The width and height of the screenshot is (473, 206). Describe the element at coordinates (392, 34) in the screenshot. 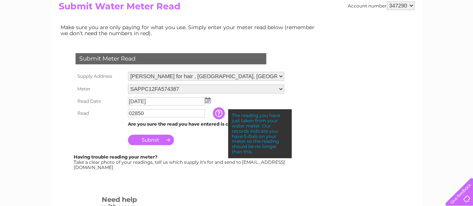

I see `a: Telecoms` at that location.